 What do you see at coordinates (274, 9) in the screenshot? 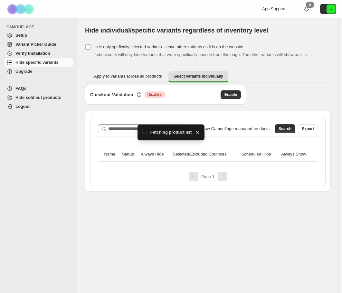
I see `span: App Support` at bounding box center [274, 9].